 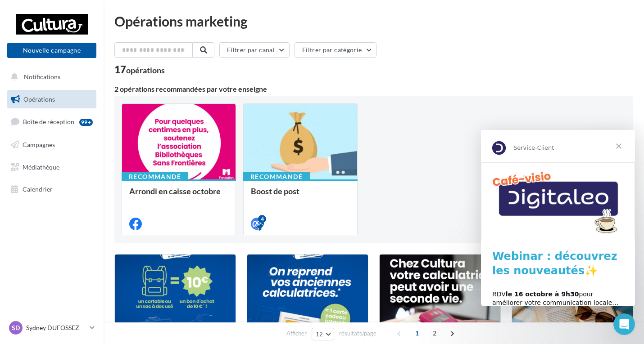 What do you see at coordinates (140, 70) in the screenshot?
I see `div: 17` at bounding box center [140, 70].